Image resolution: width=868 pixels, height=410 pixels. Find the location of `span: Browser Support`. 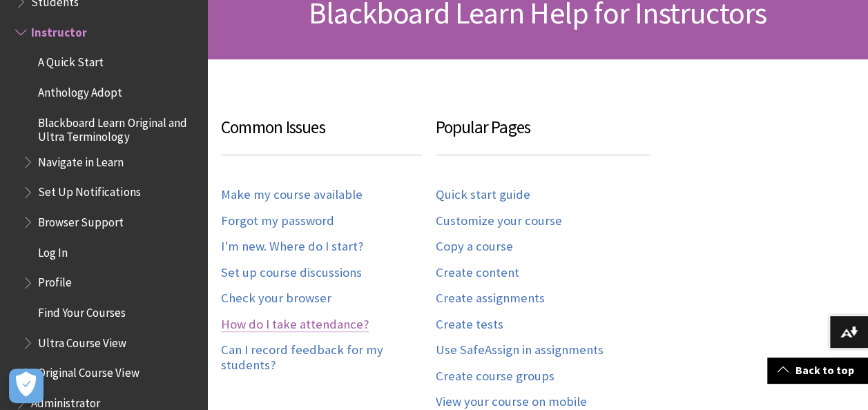

span: Browser Support is located at coordinates (81, 220).